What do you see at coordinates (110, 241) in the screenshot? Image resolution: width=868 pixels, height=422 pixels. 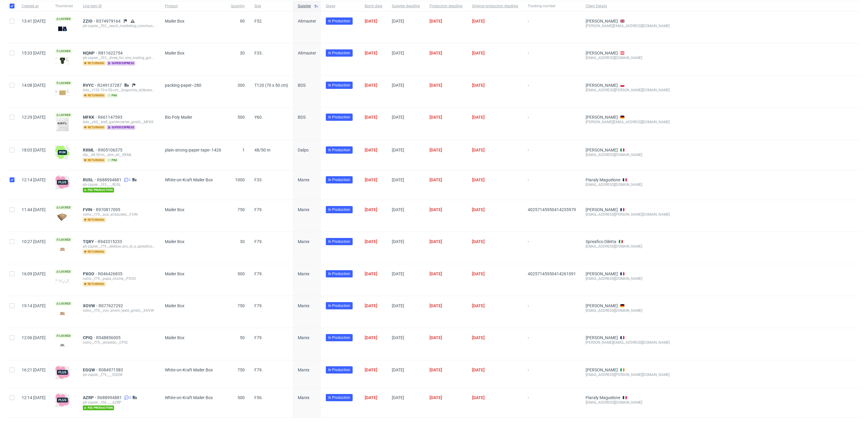 I see `a: R943315233` at bounding box center [110, 241].